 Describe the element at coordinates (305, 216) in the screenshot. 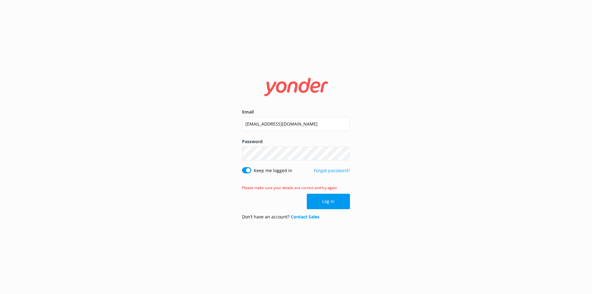

I see `a: Contact Sales` at that location.